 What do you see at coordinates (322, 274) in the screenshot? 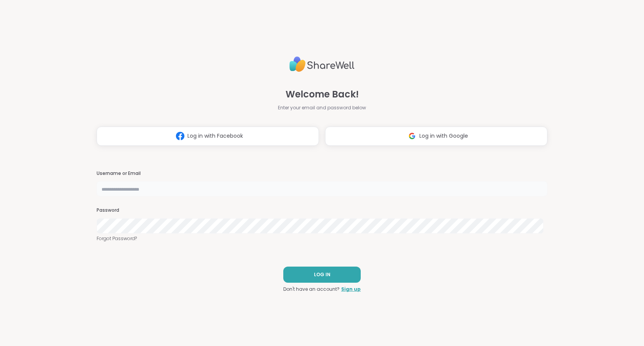
I see `button: LOG IN` at bounding box center [322, 274].